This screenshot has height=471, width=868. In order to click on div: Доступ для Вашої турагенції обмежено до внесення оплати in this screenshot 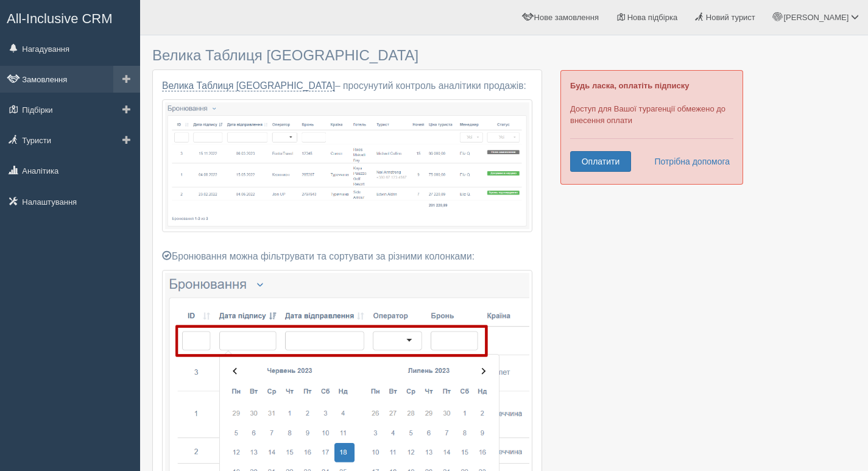, I will do `click(652, 128)`.